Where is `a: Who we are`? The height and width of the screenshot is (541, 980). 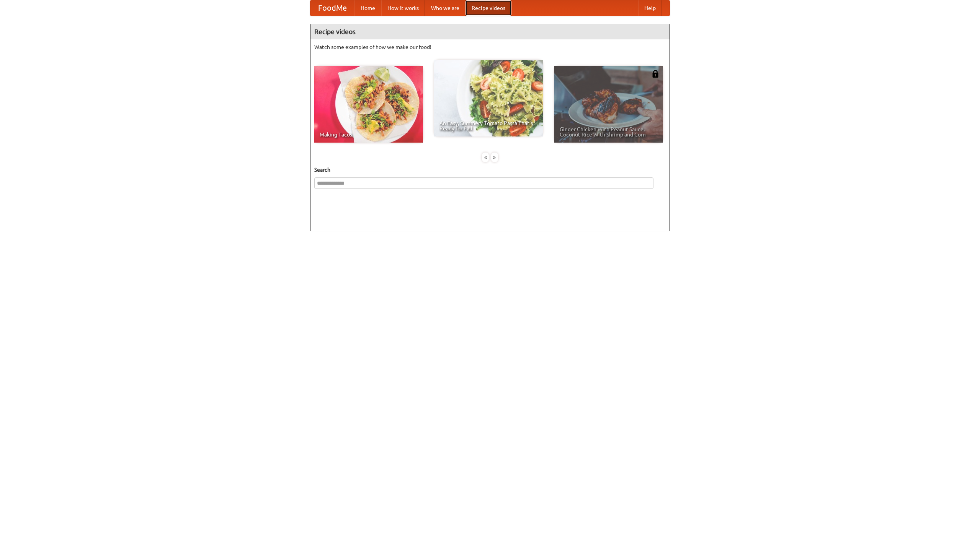 a: Who we are is located at coordinates (445, 8).